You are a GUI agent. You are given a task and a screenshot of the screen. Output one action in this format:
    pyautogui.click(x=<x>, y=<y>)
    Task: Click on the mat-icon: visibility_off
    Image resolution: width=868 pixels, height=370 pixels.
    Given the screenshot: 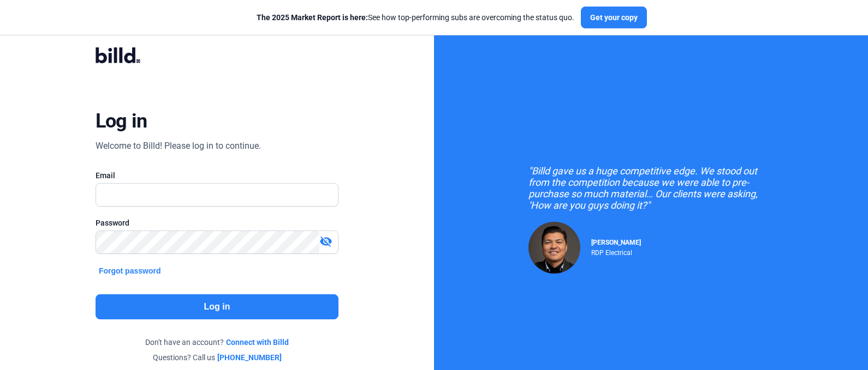 What is the action you would take?
    pyautogui.click(x=326, y=241)
    